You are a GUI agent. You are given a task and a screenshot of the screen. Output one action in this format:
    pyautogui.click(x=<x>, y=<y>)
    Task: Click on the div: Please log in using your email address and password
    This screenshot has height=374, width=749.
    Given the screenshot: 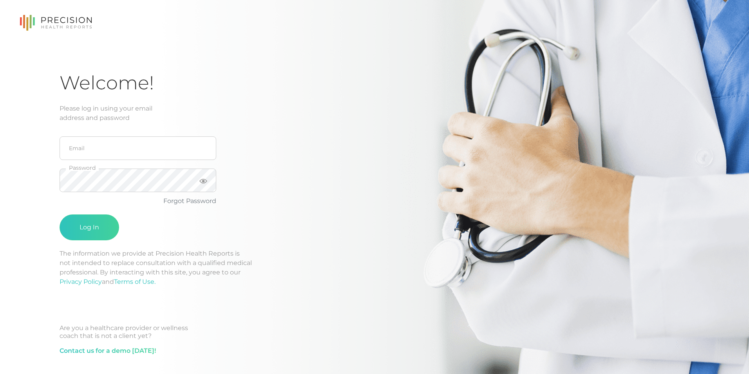 What is the action you would take?
    pyautogui.click(x=374, y=113)
    